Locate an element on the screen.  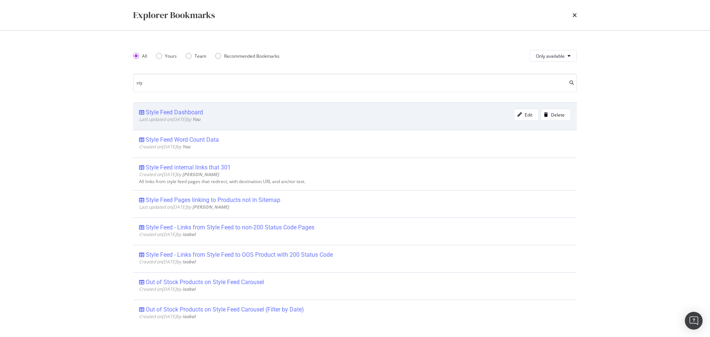
div: Out of Stock Products on Style Feed Carousel (Filter by Date) is located at coordinates (225, 310).